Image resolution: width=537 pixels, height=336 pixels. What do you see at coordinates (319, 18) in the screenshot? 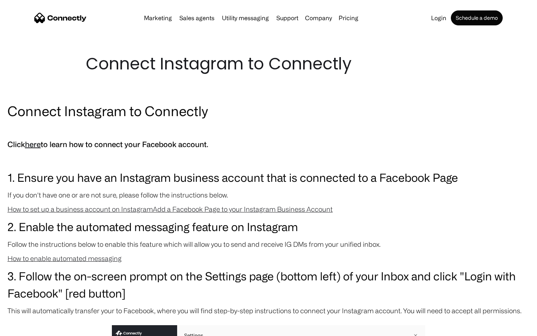
I see `div: Company` at bounding box center [319, 18].